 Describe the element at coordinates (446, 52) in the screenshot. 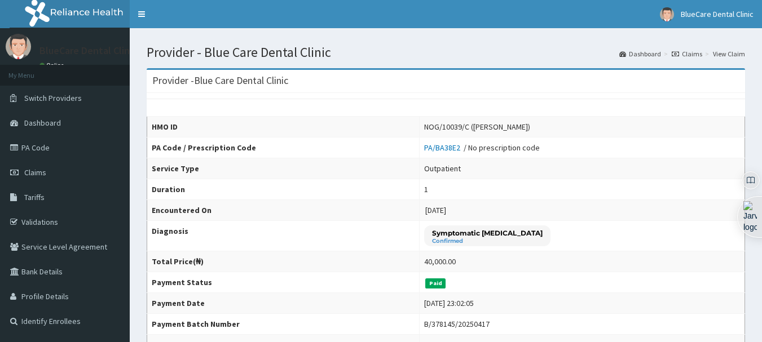

I see `h1: Provider - Blue Care Dental Clinic` at that location.